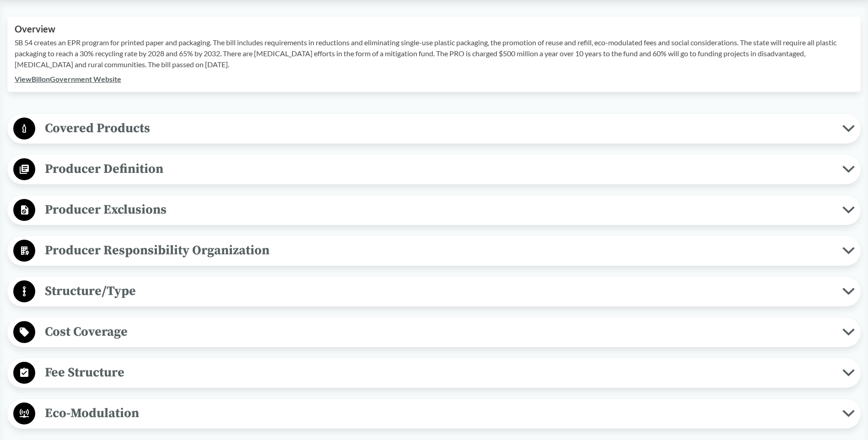 The image size is (868, 440). Describe the element at coordinates (439, 372) in the screenshot. I see `span: Fee Structure` at that location.